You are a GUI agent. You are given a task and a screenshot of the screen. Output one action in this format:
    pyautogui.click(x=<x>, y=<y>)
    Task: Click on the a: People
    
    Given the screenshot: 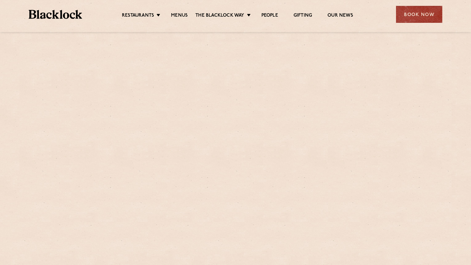 What is the action you would take?
    pyautogui.click(x=270, y=16)
    